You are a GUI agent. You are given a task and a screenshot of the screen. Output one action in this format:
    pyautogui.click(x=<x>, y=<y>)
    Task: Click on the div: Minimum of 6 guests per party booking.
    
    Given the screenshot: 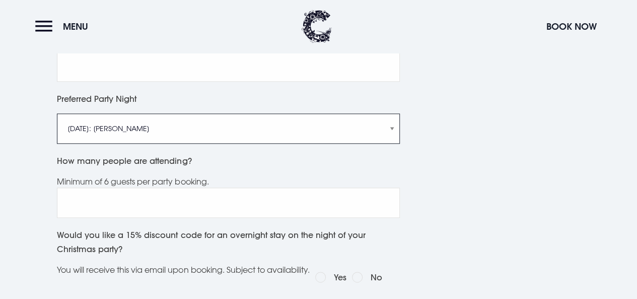 What is the action you would take?
    pyautogui.click(x=228, y=181)
    